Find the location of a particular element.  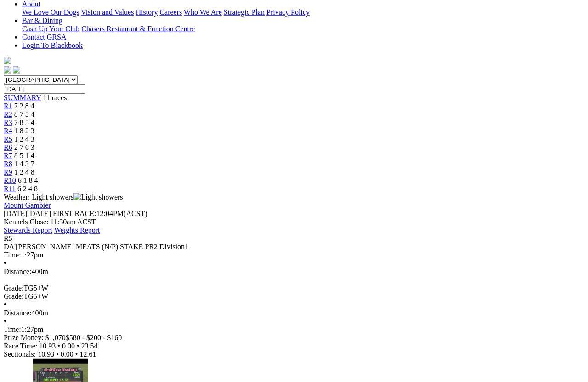

span: 1 4 3 7 is located at coordinates (24, 163).